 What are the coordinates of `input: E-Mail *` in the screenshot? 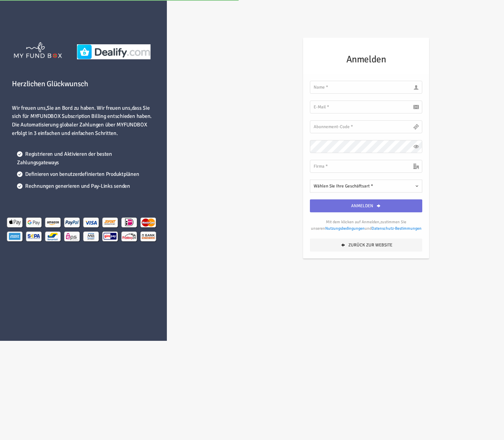 It's located at (366, 107).